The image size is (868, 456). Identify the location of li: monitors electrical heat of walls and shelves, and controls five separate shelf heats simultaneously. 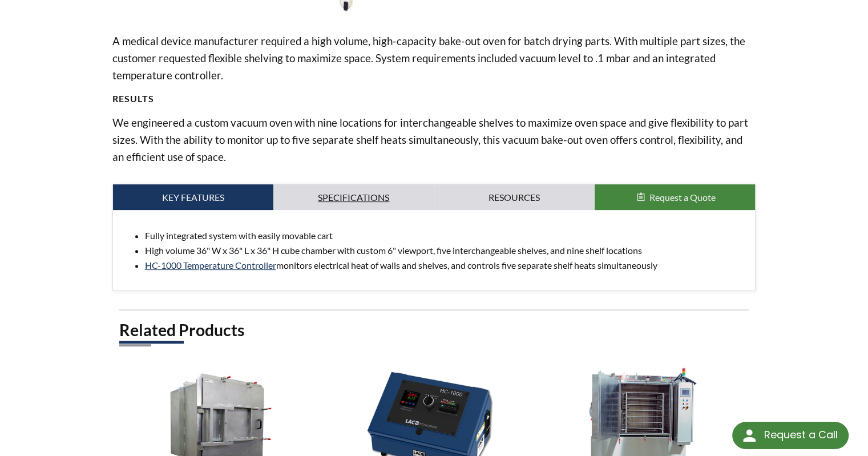
(445, 266).